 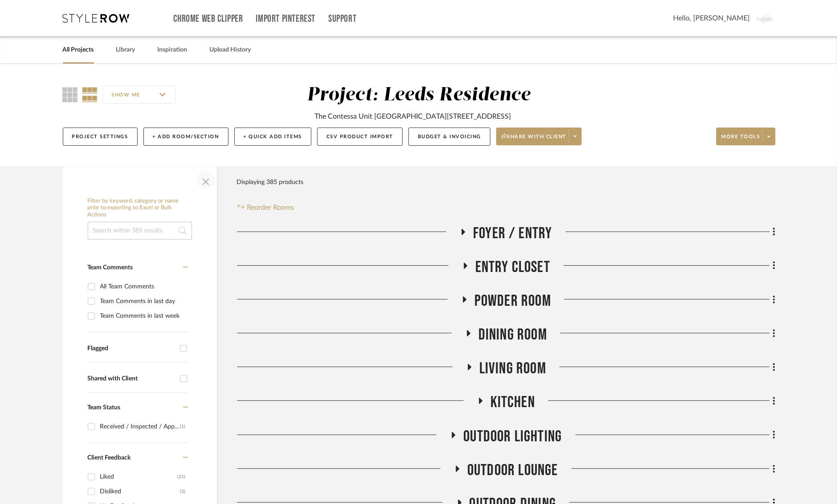 I want to click on button: + Add Room/Section, so click(x=186, y=136).